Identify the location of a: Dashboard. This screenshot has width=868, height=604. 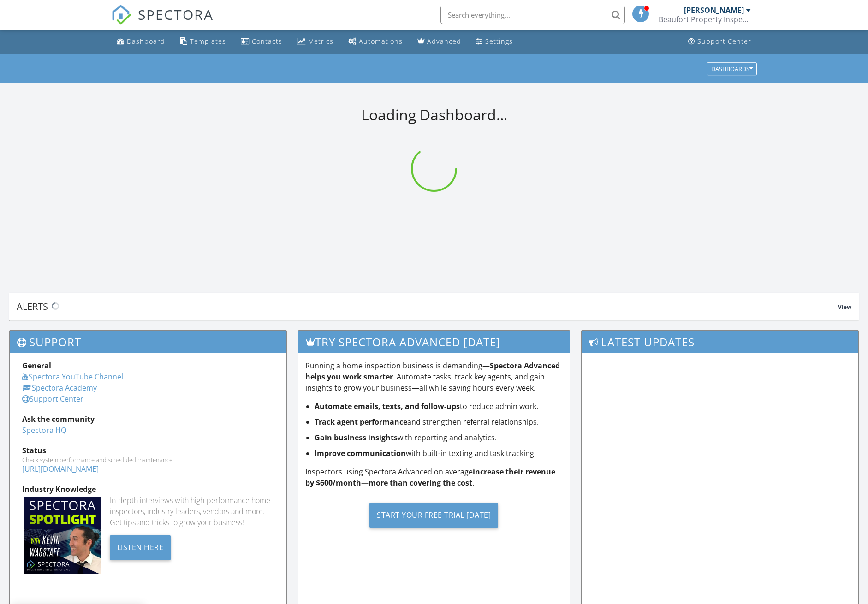
(140, 41).